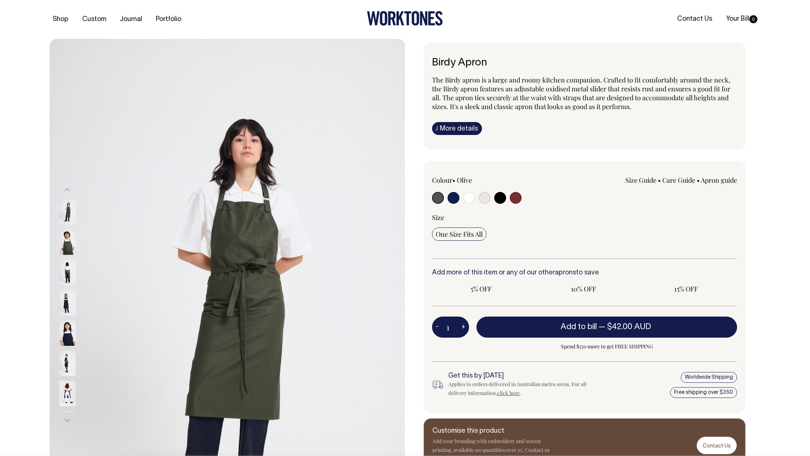  What do you see at coordinates (581, 93) in the screenshot?
I see `span: The Birdy apron is a large and roomy kitchen companion. Crafted to fit comfortably around the nec...` at bounding box center [581, 93].